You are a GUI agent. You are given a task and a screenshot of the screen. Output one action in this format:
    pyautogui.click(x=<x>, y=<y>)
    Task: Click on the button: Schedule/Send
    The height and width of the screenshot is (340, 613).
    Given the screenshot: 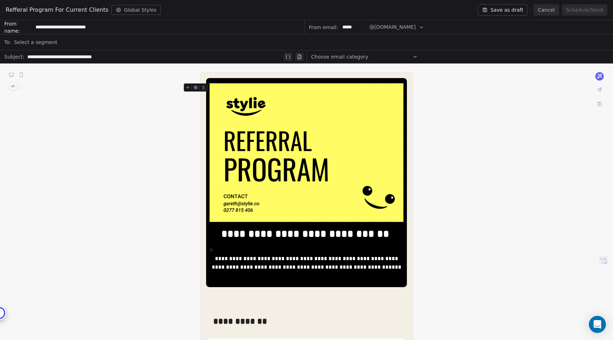 What is the action you would take?
    pyautogui.click(x=585, y=10)
    